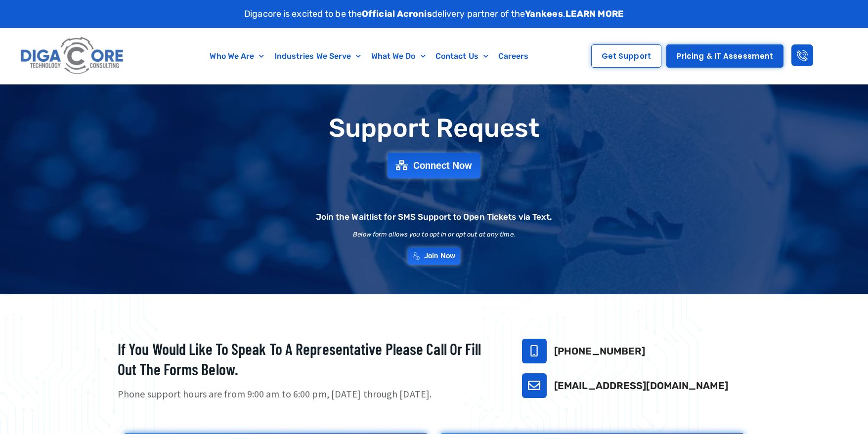  Describe the element at coordinates (434, 256) in the screenshot. I see `a: Join Now` at that location.